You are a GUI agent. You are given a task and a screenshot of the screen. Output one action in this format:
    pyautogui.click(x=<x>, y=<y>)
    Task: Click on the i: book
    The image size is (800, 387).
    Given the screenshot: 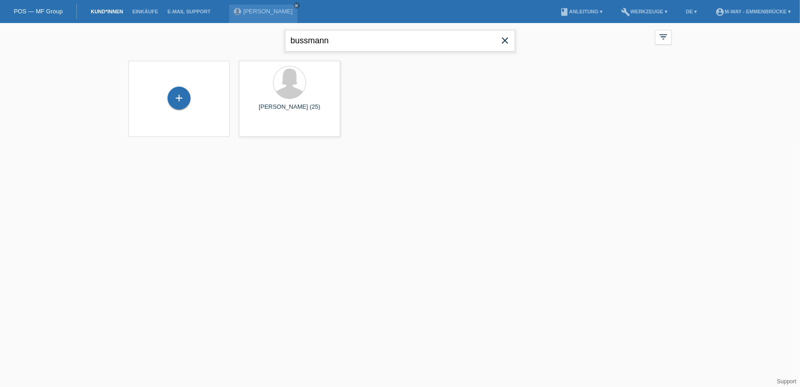 What is the action you would take?
    pyautogui.click(x=565, y=12)
    